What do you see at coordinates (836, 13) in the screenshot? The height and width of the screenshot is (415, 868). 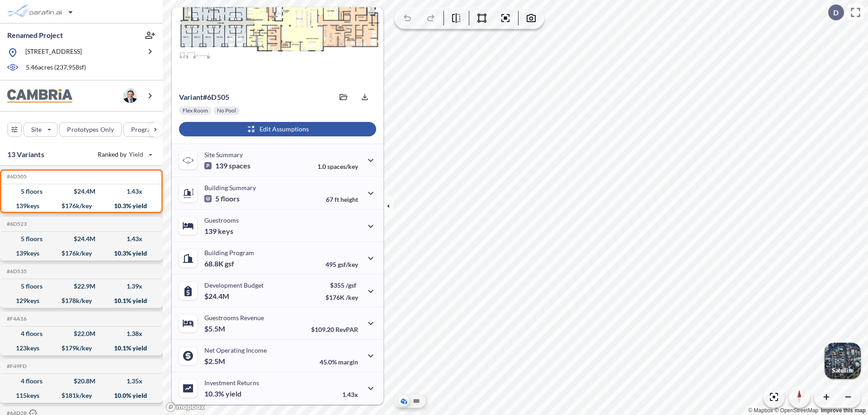 I see `p: D` at bounding box center [836, 13].